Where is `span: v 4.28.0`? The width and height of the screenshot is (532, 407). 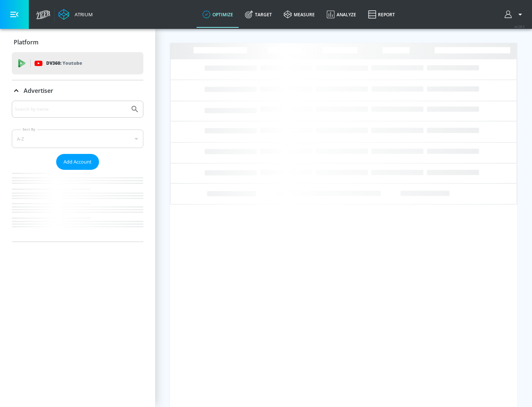 span: v 4.28.0 is located at coordinates (520, 26).